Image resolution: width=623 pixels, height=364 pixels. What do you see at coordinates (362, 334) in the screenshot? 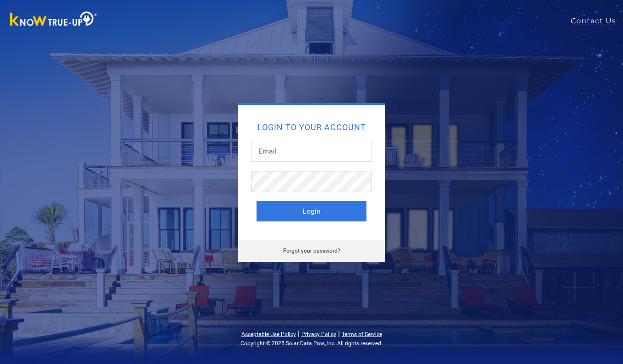
I see `a: Terms of Service` at bounding box center [362, 334].